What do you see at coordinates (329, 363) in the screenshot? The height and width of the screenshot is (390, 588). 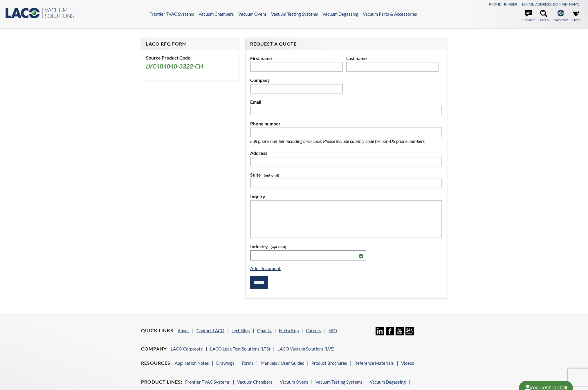 I see `a: Product Brochures` at bounding box center [329, 363].